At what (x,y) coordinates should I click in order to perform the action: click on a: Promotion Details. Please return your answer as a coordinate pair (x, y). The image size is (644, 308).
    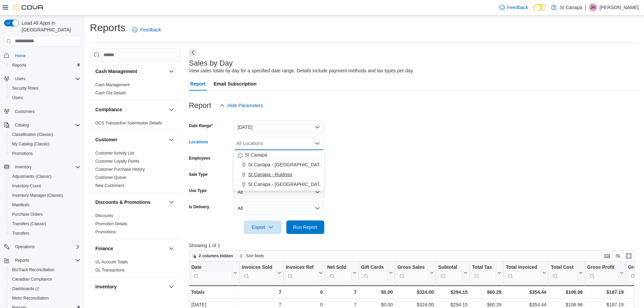
    Looking at the image, I should click on (112, 224).